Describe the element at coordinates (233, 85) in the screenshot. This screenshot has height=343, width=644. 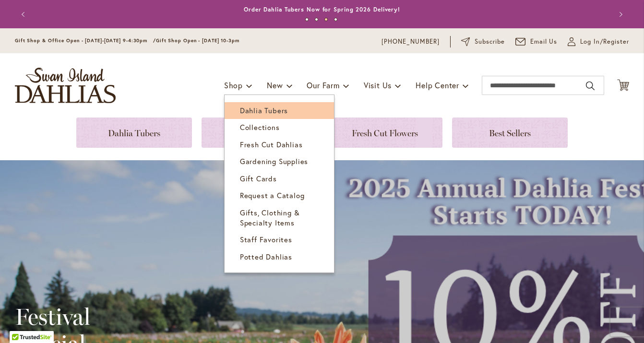
I see `span: Shop` at that location.